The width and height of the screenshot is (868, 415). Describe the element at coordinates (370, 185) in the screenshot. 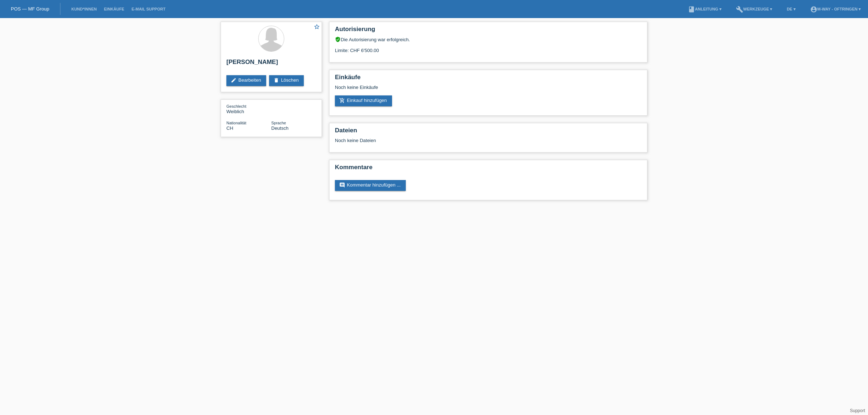

I see `a: commentKommentar hinzufügen ...` at that location.